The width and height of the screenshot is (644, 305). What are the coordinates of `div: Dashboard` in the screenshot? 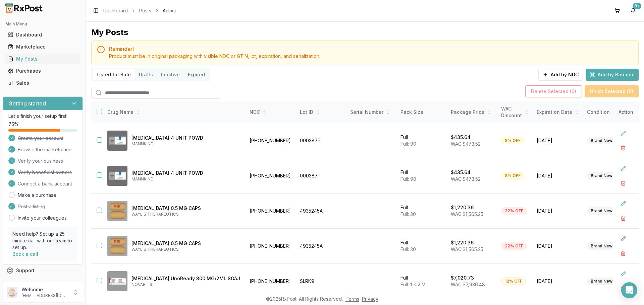 It's located at (43, 35).